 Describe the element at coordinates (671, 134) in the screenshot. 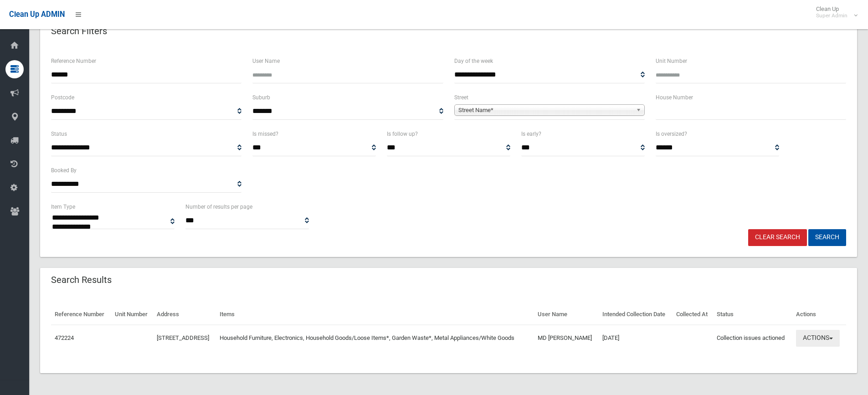

I see `label: Is oversized?` at that location.